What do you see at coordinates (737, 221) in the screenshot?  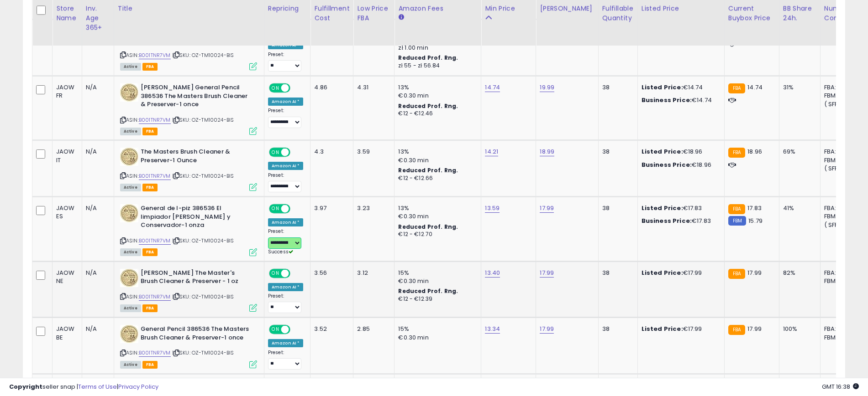 I see `small: FBM` at bounding box center [737, 221].